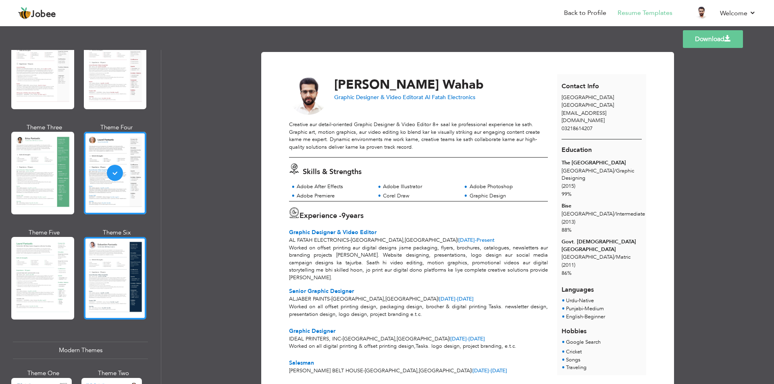 The width and height of the screenshot is (774, 384). What do you see at coordinates (333, 196) in the screenshot?
I see `div: Adobe Premiere` at bounding box center [333, 196].